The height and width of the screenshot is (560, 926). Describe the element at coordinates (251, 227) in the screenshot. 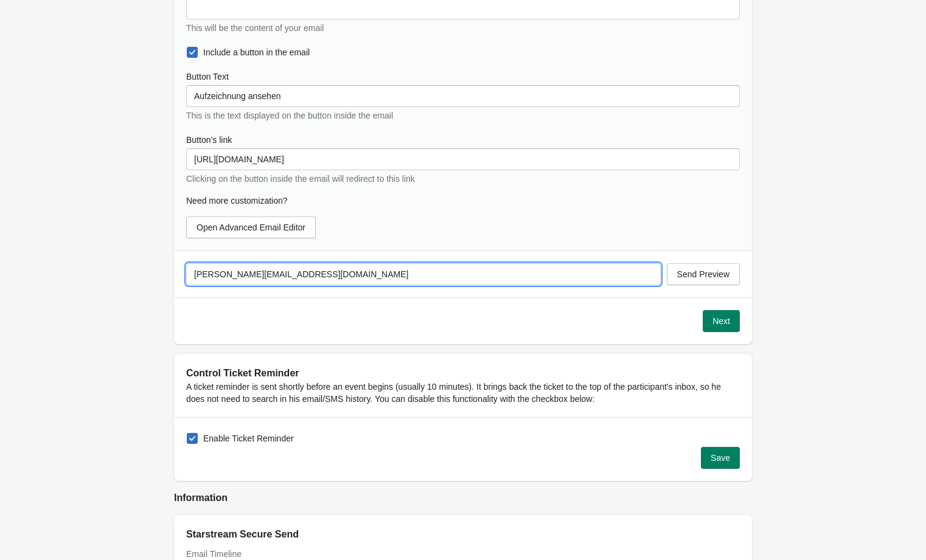

I see `button: Open Advanced Email Editor` at that location.